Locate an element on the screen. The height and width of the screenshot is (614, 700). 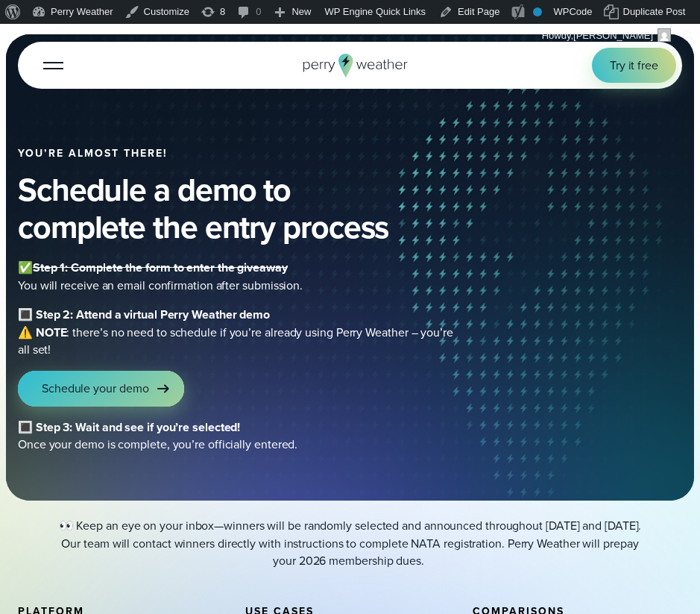
h2: Schedule a demo to complete the entry process is located at coordinates (236, 209).